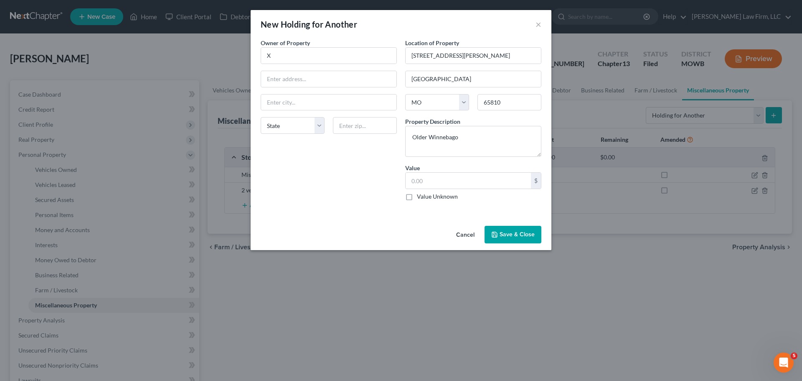 The width and height of the screenshot is (802, 381). Describe the element at coordinates (329, 56) in the screenshot. I see `input: Enter name...` at that location.